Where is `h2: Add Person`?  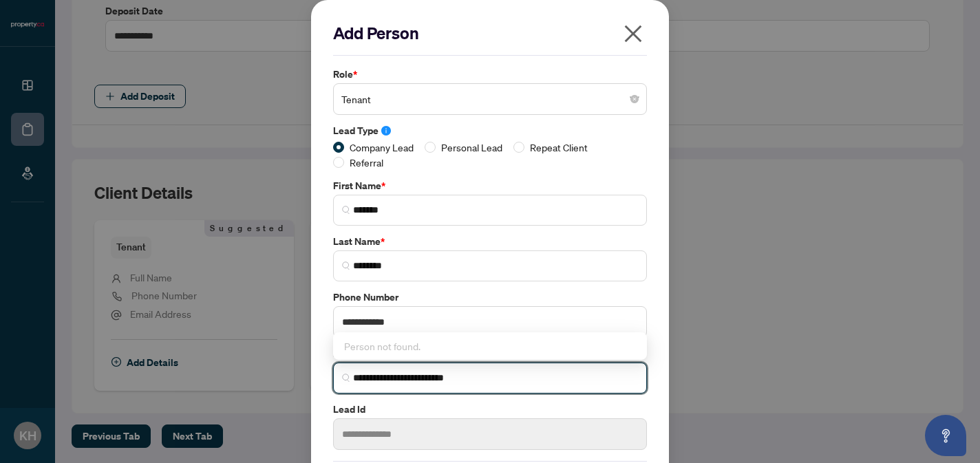
h2: Add Person is located at coordinates (490, 33).